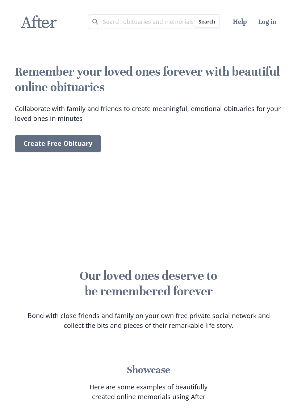 The image size is (297, 410). Describe the element at coordinates (207, 22) in the screenshot. I see `button: Search` at that location.